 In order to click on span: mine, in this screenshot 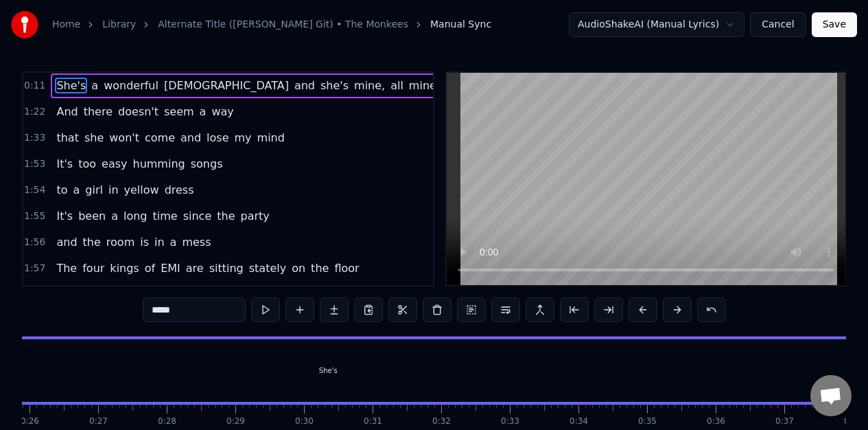, I will do `click(369, 85)`.